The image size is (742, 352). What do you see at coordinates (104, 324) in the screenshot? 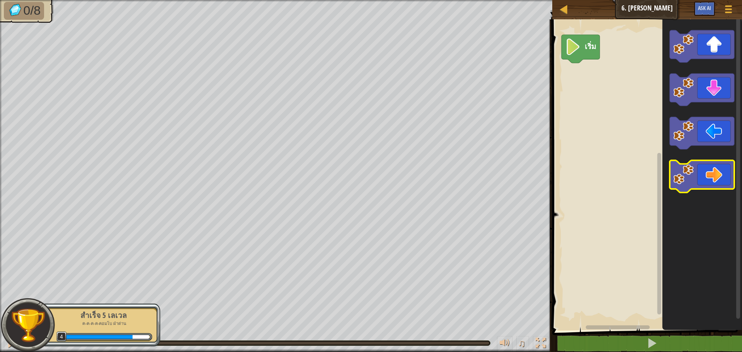
I see `p: ค-ค-ค-ค-คอมโบ ฝ่าด่าน` at bounding box center [104, 324].